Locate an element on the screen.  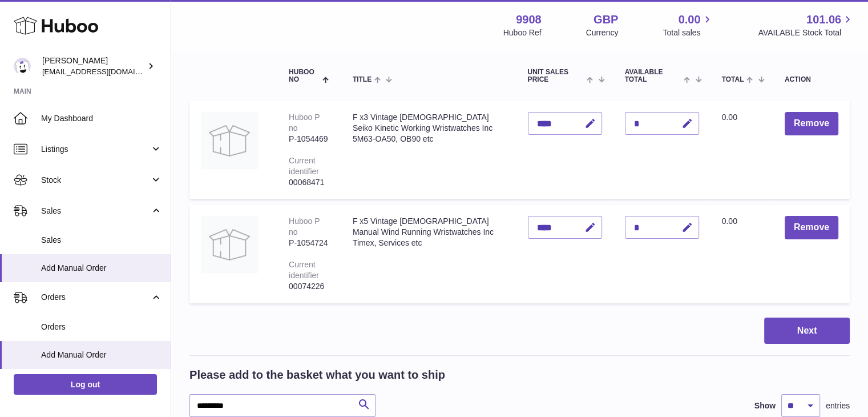
div: Huboo Ref is located at coordinates (523, 33).